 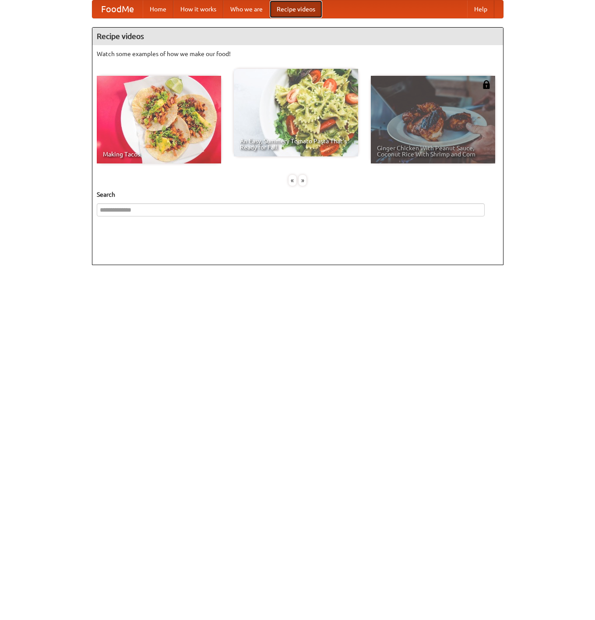 I want to click on a: Help, so click(x=481, y=9).